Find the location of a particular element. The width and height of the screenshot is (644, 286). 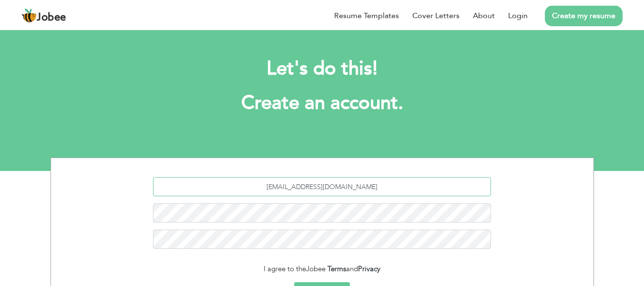

a: About is located at coordinates (484, 16).